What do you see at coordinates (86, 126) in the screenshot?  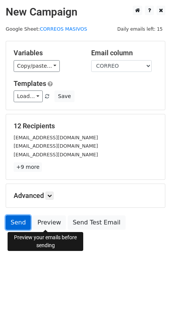 I see `h5: 12 Recipients` at bounding box center [86, 126].